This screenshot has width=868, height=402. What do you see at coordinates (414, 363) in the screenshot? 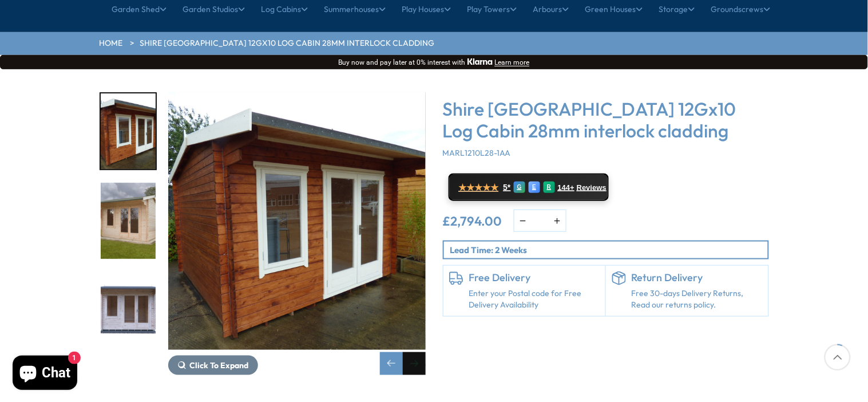
I see `div: Next slide` at bounding box center [414, 363].